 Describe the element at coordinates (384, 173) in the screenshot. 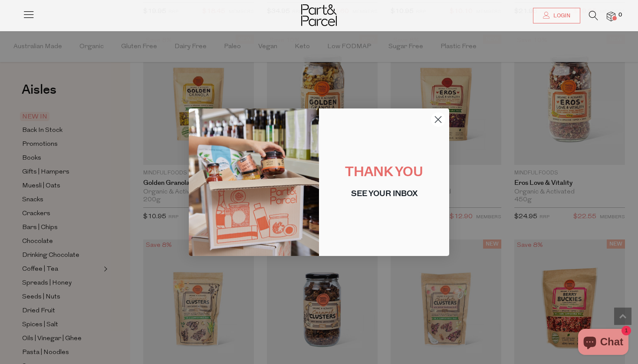

I see `span: THANK YOU` at that location.